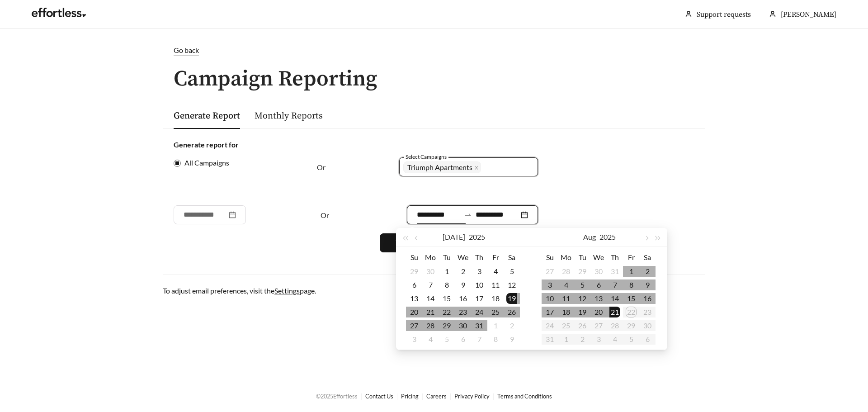 The image size is (868, 412). What do you see at coordinates (430, 312) in the screenshot?
I see `div: 21` at bounding box center [430, 312].